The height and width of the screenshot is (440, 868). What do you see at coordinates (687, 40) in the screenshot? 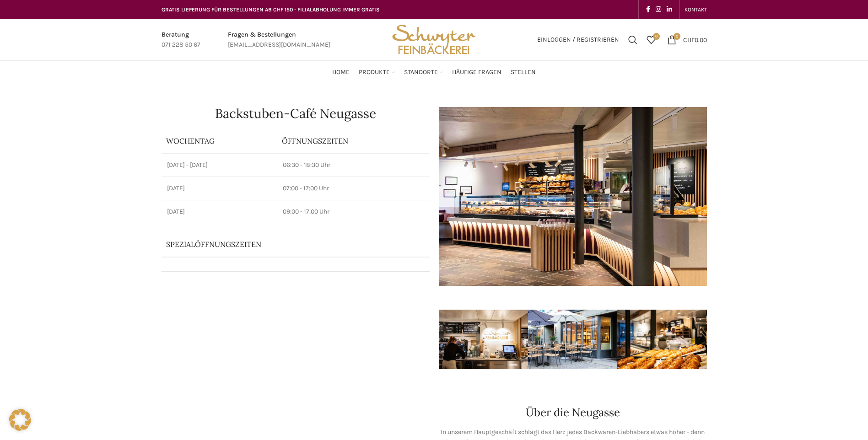
I see `a: 0 CHF0.00` at bounding box center [687, 40].